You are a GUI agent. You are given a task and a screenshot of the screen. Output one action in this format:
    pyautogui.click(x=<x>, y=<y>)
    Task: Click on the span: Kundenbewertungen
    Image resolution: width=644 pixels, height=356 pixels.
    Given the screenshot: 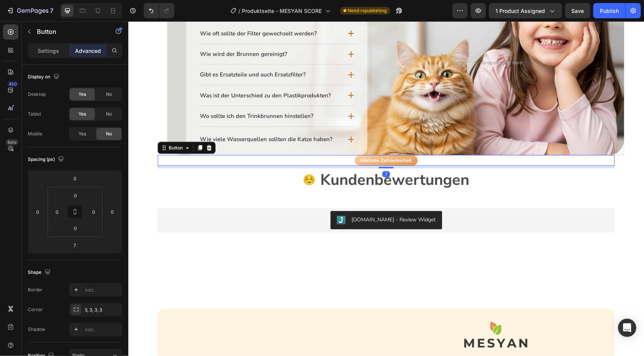 What is the action you would take?
    pyautogui.click(x=266, y=159)
    